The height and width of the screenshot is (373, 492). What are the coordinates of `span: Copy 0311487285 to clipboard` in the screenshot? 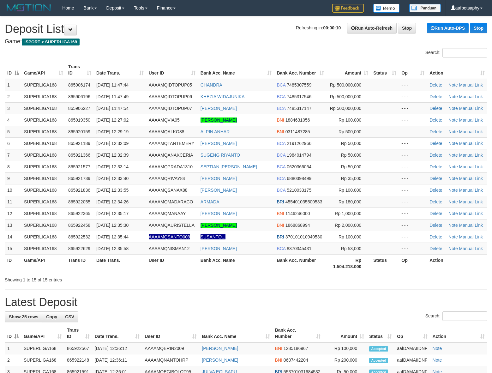 It's located at (298, 132).